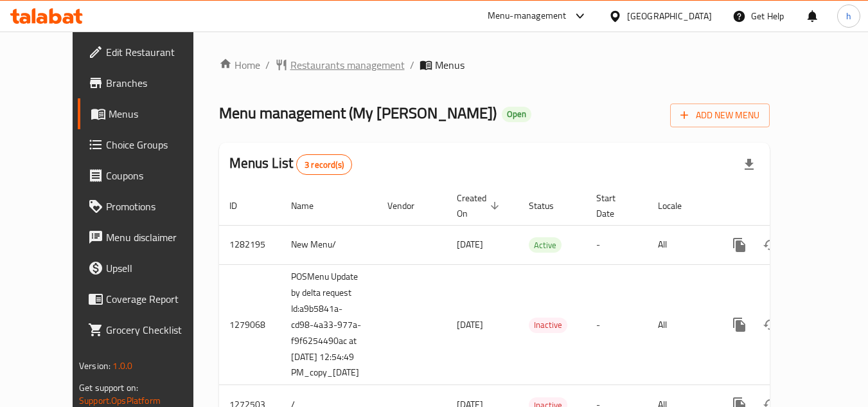  I want to click on span: Name, so click(310, 206).